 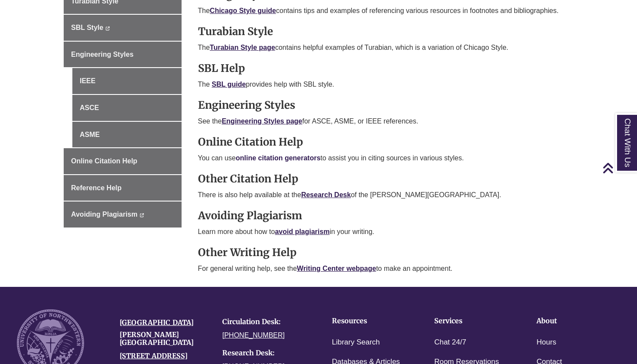 What do you see at coordinates (450, 342) in the screenshot?
I see `a: Chat 24/7` at bounding box center [450, 342].